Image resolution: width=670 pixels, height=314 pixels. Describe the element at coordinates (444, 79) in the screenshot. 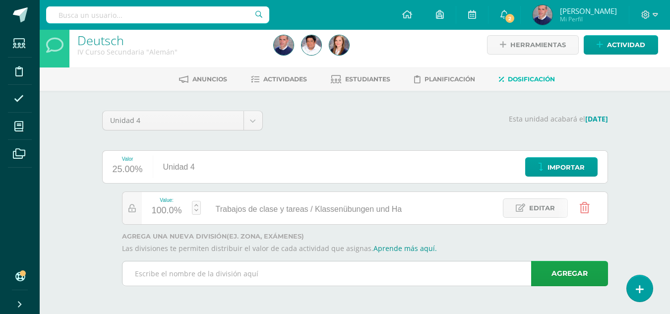

I see `a: Planificación` at that location.